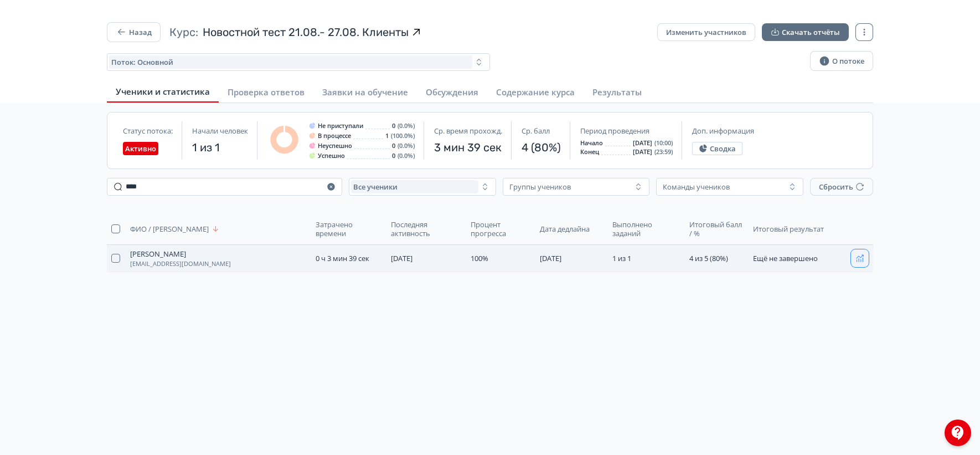 This screenshot has height=455, width=980. I want to click on span: 1, so click(387, 136).